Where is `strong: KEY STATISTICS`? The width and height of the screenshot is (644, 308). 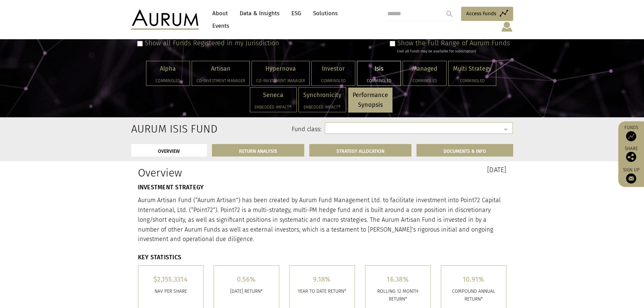
strong: KEY STATISTICS is located at coordinates (159, 257).